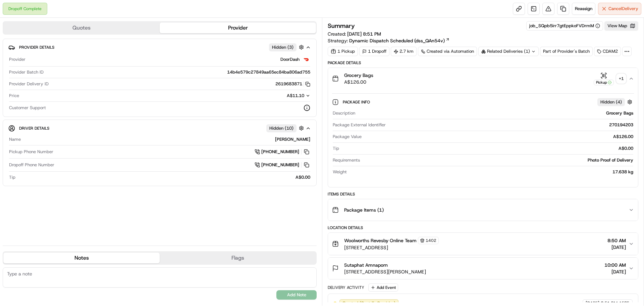  What do you see at coordinates (344, 113) in the screenshot?
I see `span: Description` at bounding box center [344, 113].